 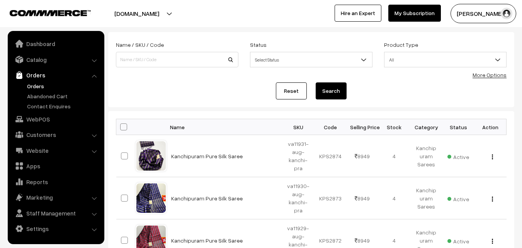 I want to click on a: More Options, so click(x=489, y=75).